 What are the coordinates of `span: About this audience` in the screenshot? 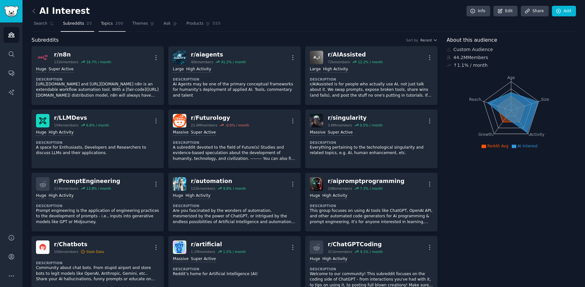 It's located at (471, 40).